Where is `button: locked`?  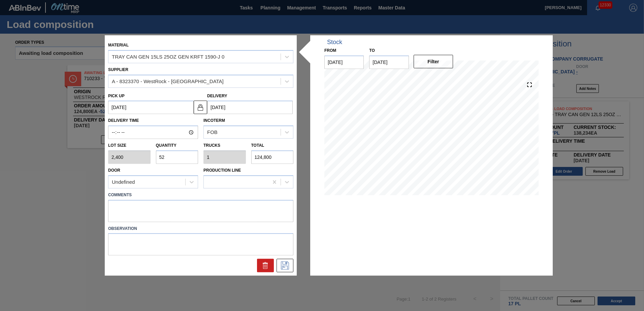 button: locked is located at coordinates (201, 107).